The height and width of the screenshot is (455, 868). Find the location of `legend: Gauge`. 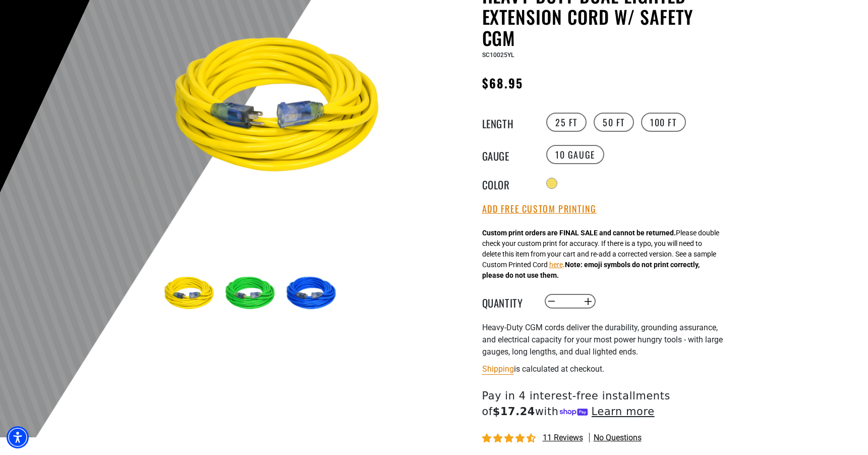

legend: Gauge is located at coordinates (507, 155).